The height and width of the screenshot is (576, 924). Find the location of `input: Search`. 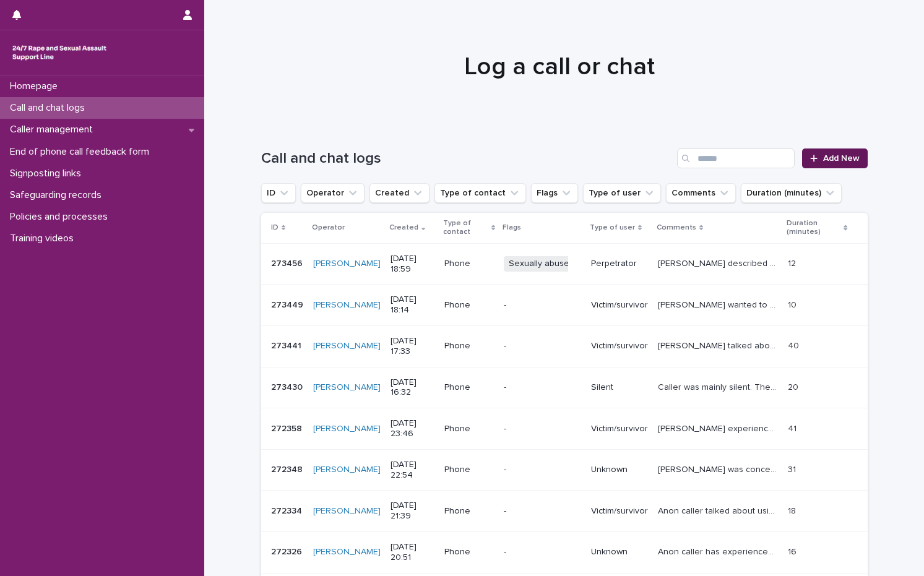

input: Search is located at coordinates (736, 158).